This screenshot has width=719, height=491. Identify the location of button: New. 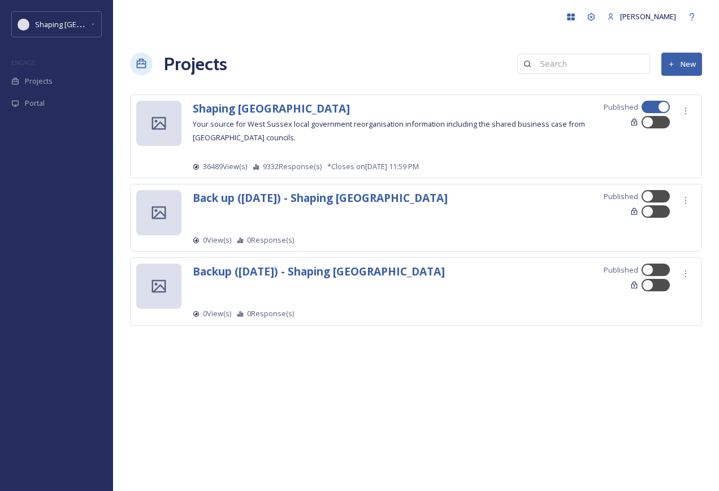
(682, 64).